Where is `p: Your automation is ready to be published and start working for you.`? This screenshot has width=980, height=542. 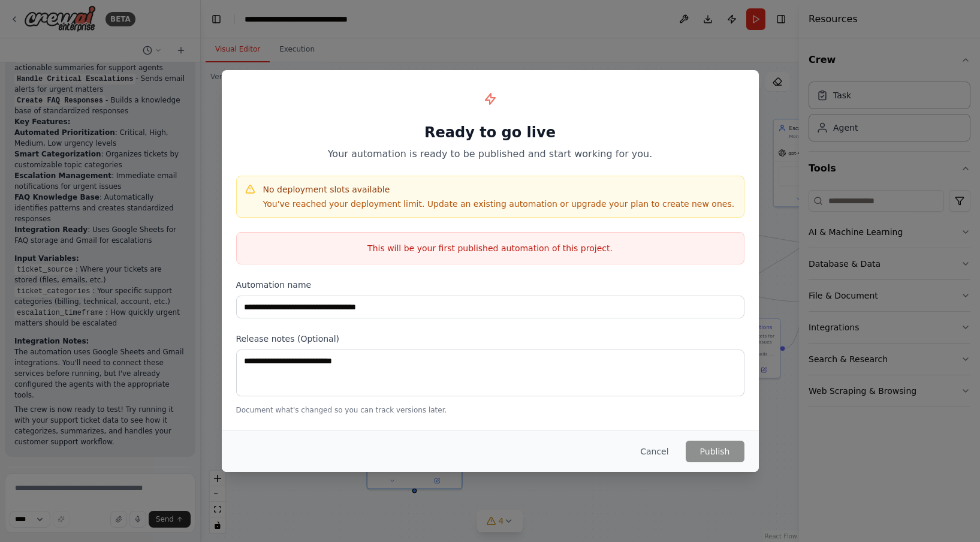 p: Your automation is ready to be published and start working for you. is located at coordinates (491, 154).